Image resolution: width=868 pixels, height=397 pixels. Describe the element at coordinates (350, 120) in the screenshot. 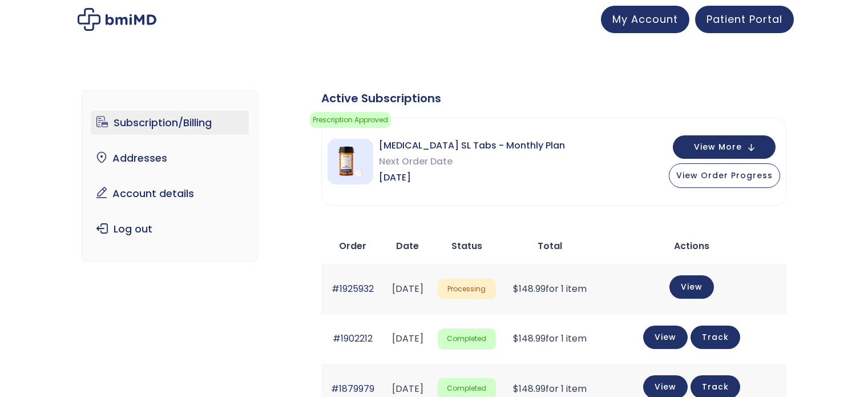

I see `span: Prescription Approved` at that location.